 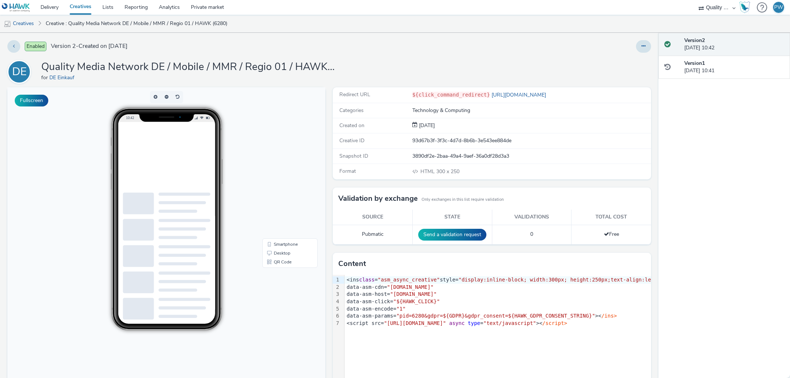 I want to click on a: Hawk Academy, so click(x=746, y=7).